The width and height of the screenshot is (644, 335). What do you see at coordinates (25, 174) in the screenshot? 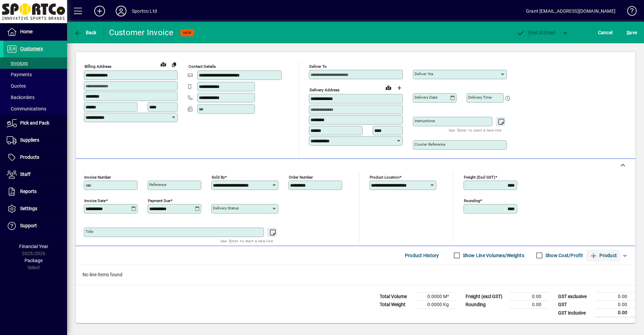
I see `span: Staff` at bounding box center [25, 174].